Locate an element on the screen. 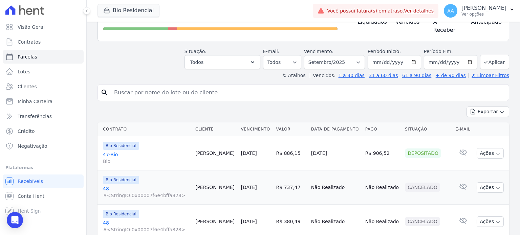 The image size is (520, 235). a: + de 90 dias is located at coordinates (450, 75).